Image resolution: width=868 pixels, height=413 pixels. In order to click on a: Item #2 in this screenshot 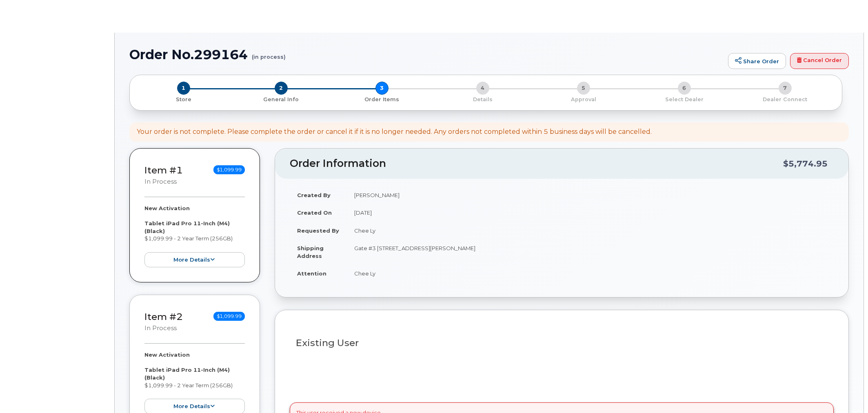, I will do `click(164, 317)`.